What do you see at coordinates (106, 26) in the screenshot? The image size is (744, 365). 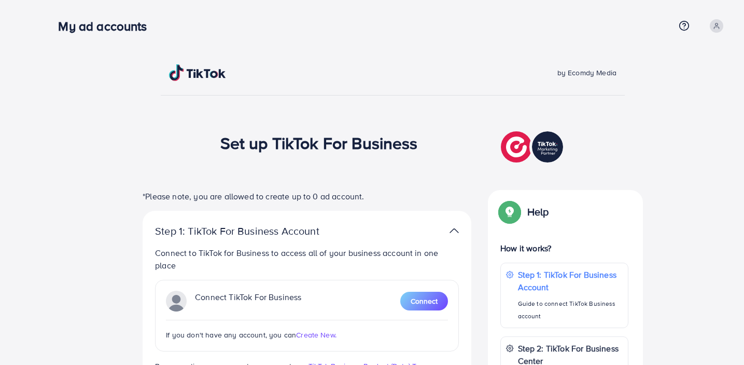 I see `h3: My ad accounts` at bounding box center [106, 26].